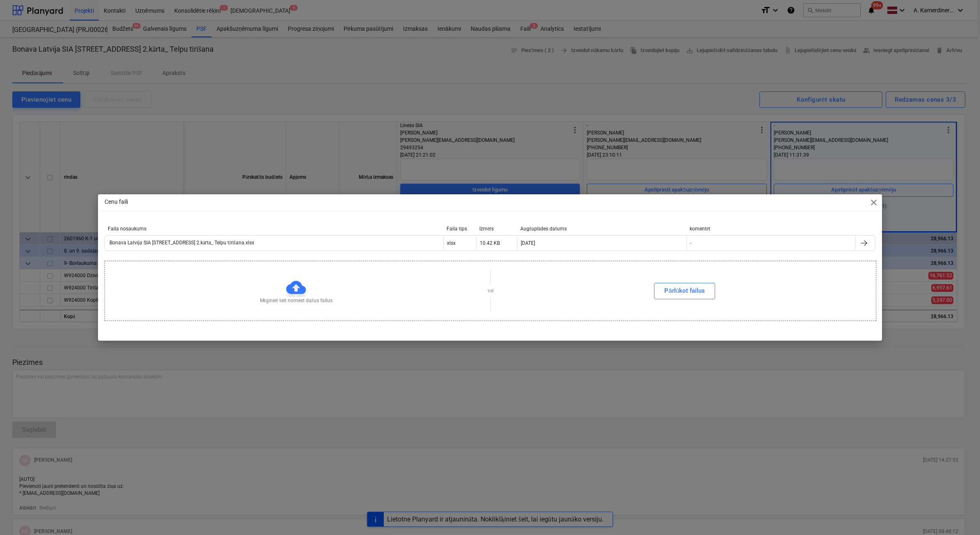 This screenshot has width=980, height=535. I want to click on p: Mēģiniet šeit nomest dažus failus, so click(296, 300).